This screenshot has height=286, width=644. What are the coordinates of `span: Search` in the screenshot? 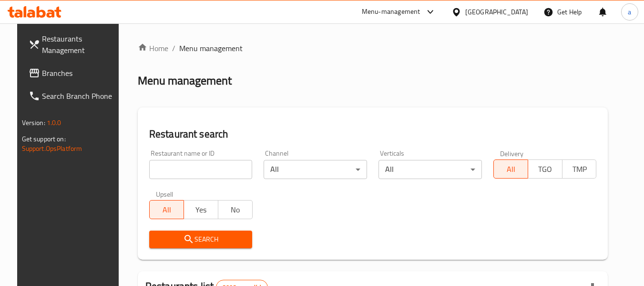 It's located at (201, 239).